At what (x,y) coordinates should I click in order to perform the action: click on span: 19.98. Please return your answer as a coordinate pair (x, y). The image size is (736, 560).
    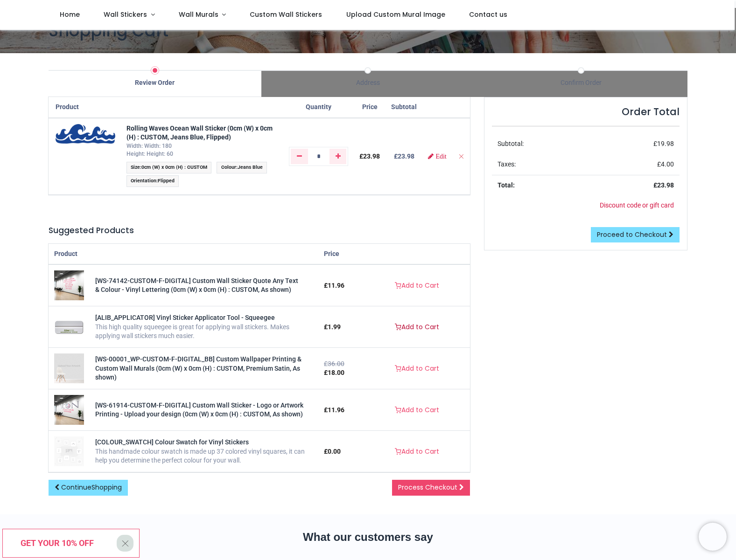
    Looking at the image, I should click on (666, 144).